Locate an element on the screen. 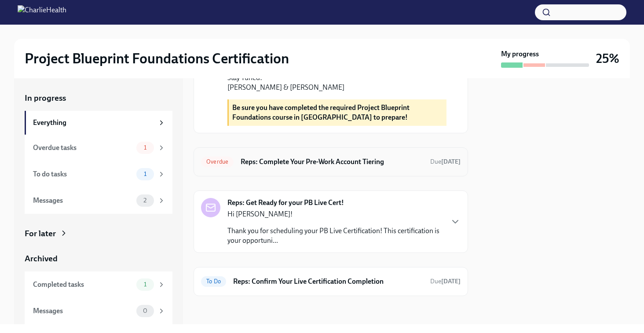 This screenshot has width=644, height=333. a: Archived is located at coordinates (98, 259).